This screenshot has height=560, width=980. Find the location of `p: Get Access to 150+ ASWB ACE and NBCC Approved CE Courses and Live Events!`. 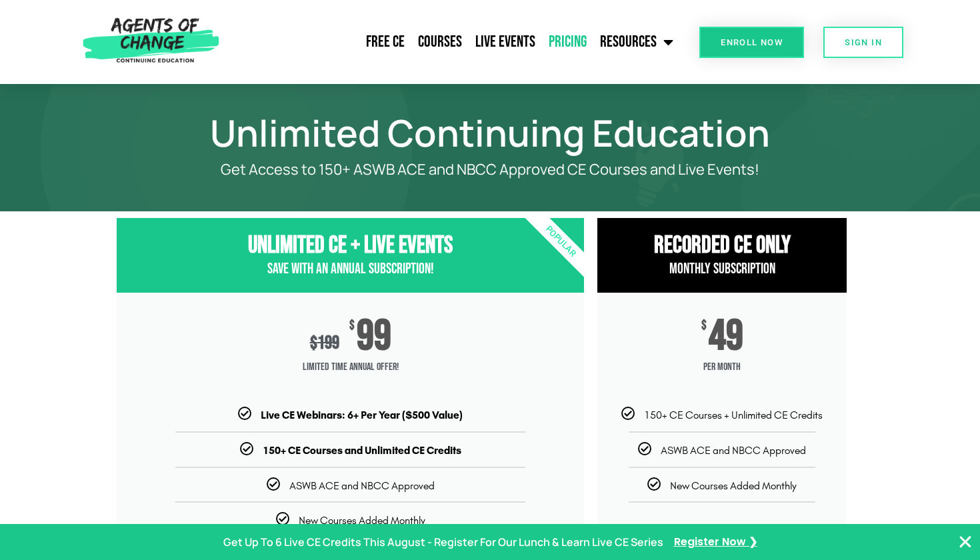

p: Get Access to 150+ ASWB ACE and NBCC Approved CE Courses and Live Events! is located at coordinates (490, 170).